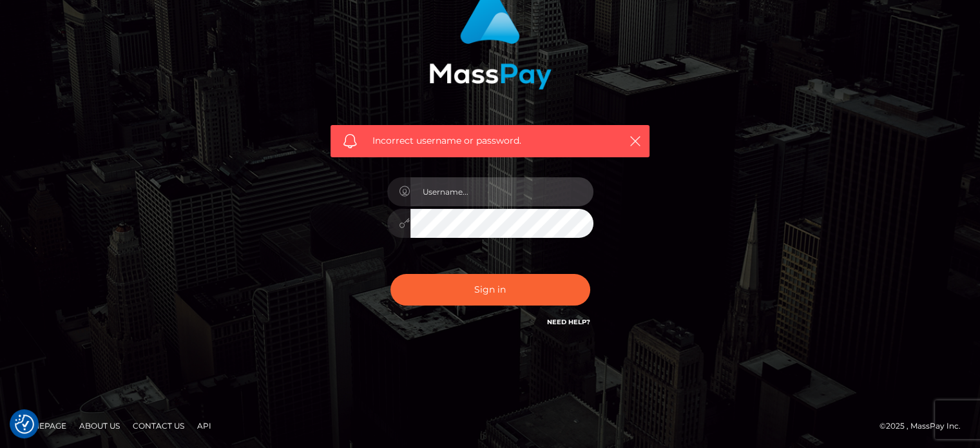 Image resolution: width=980 pixels, height=448 pixels. Describe the element at coordinates (569, 321) in the screenshot. I see `a: Need Help?` at that location.